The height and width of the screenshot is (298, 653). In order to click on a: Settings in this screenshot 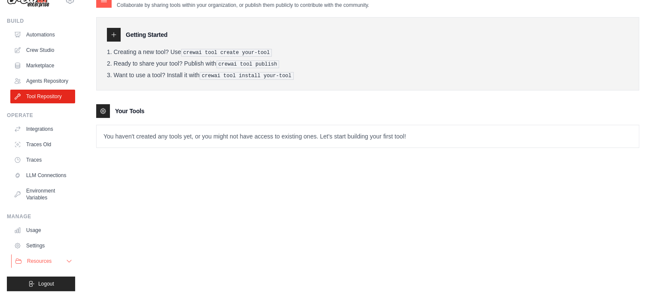, I will do `click(43, 246)`.